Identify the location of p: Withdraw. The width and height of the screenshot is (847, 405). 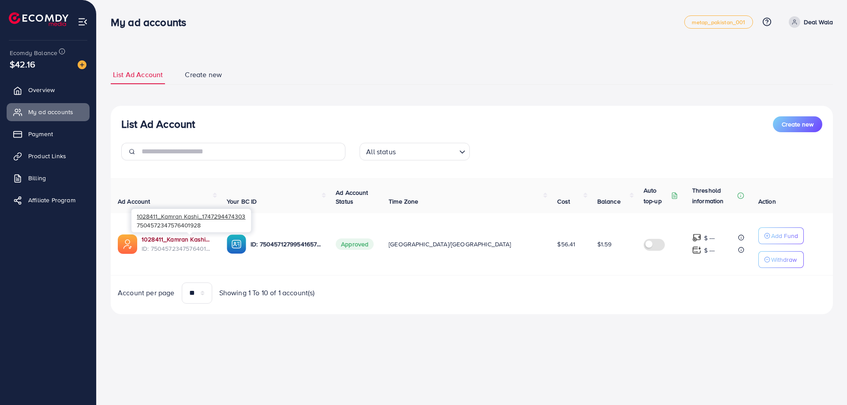
(784, 260).